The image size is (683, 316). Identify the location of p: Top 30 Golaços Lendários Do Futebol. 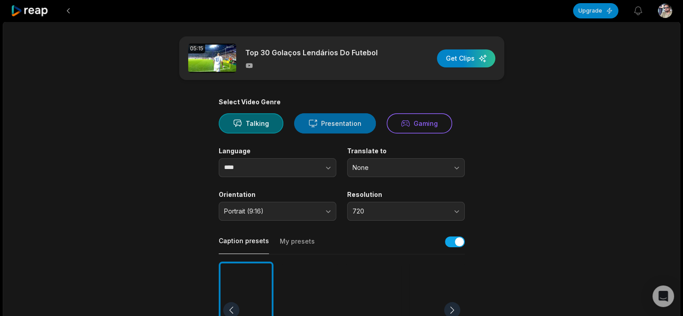
(311, 53).